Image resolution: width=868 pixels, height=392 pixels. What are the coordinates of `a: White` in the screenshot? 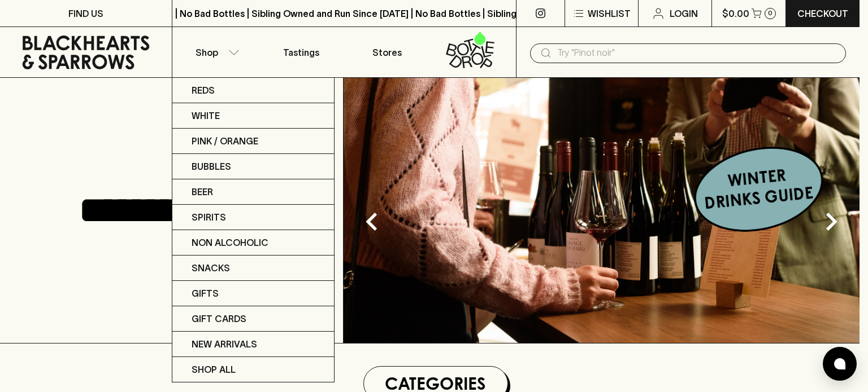 It's located at (253, 115).